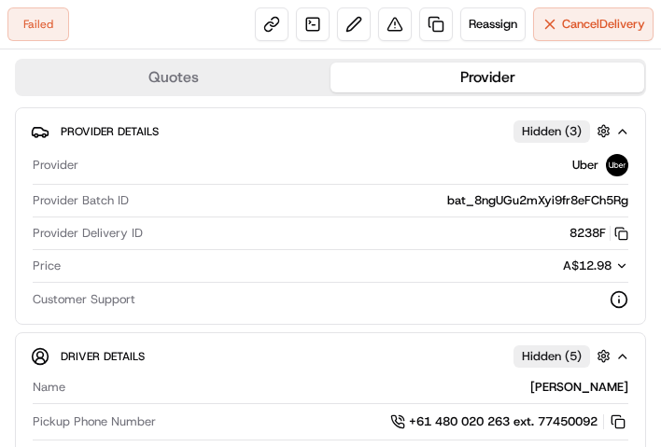 Image resolution: width=661 pixels, height=447 pixels. I want to click on span: A$12.98, so click(587, 265).